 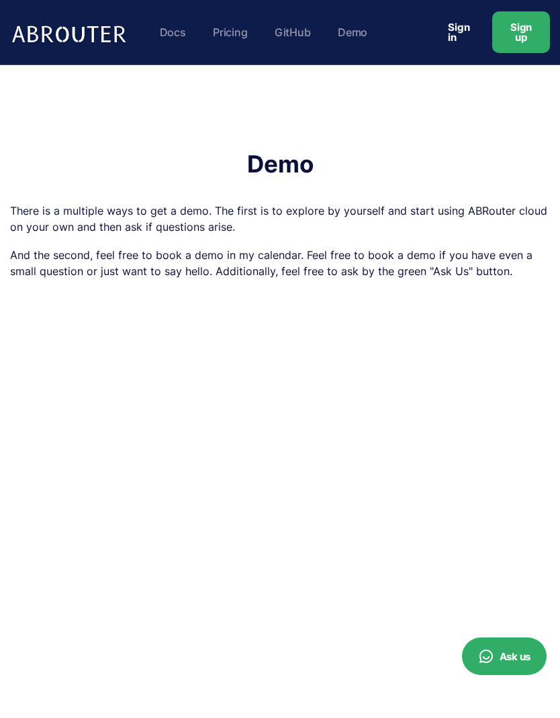 What do you see at coordinates (352, 32) in the screenshot?
I see `a: Demo` at bounding box center [352, 32].